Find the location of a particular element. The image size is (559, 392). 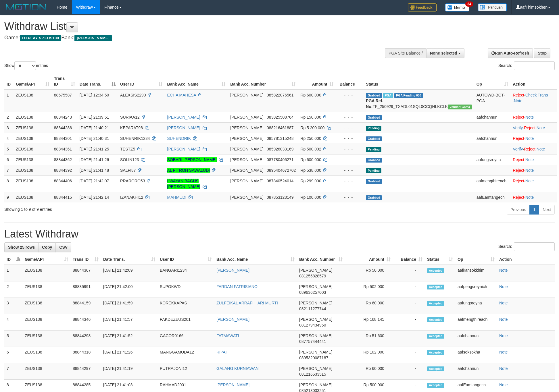

th: ID: activate to sort column descending is located at coordinates (14, 260).